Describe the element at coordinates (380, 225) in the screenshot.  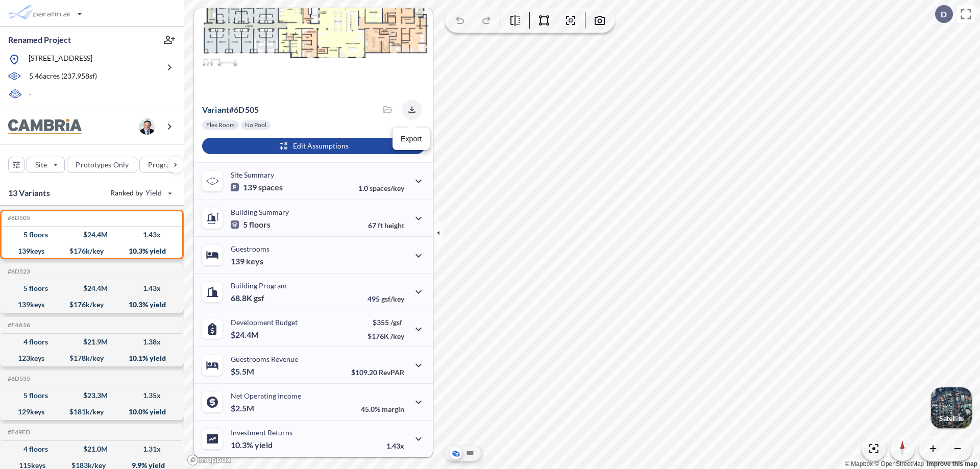
I see `span: ft` at that location.